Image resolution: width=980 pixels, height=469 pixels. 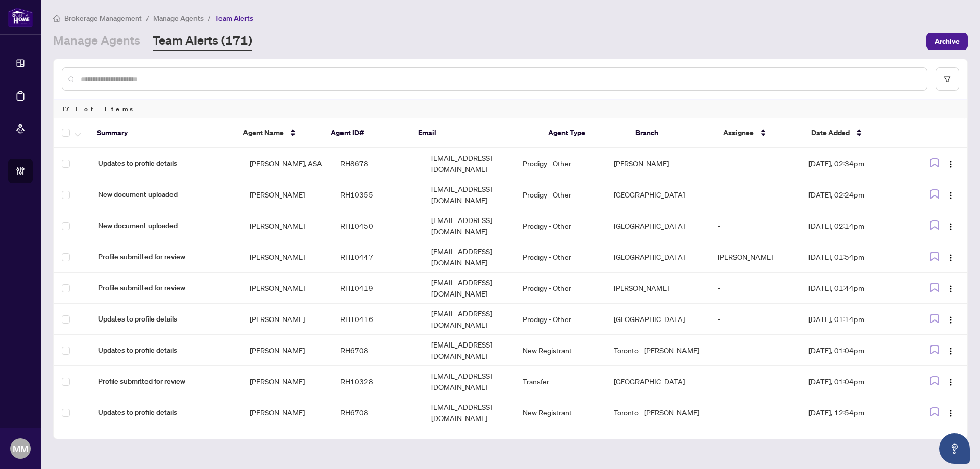 I want to click on img: logo, so click(x=20, y=17).